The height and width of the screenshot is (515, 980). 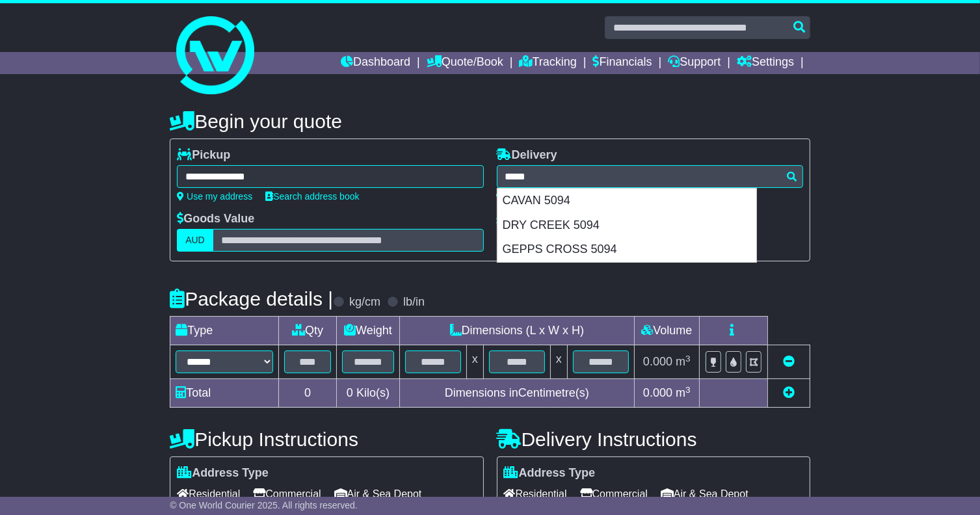 What do you see at coordinates (312, 196) in the screenshot?
I see `a: Search address book` at bounding box center [312, 196].